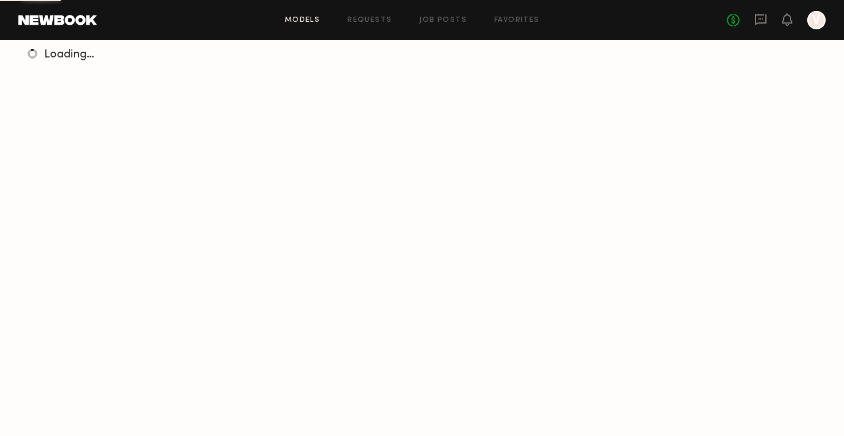 Image resolution: width=844 pixels, height=436 pixels. I want to click on a: Job Posts, so click(443, 20).